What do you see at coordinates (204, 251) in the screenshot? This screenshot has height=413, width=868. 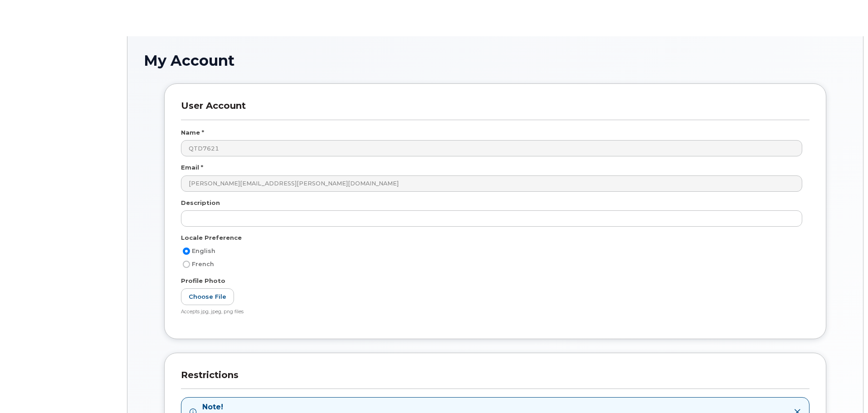 I see `span: English` at bounding box center [204, 251].